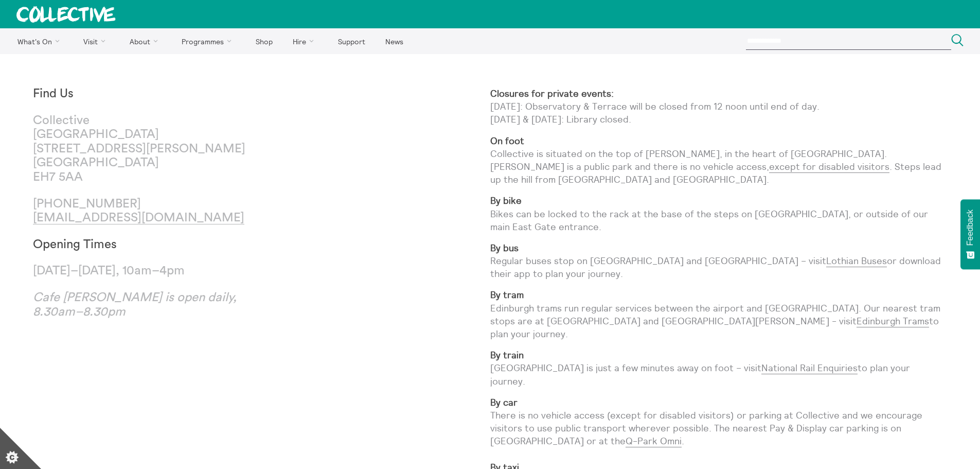 The height and width of the screenshot is (469, 980). I want to click on a: Programmes, so click(209, 41).